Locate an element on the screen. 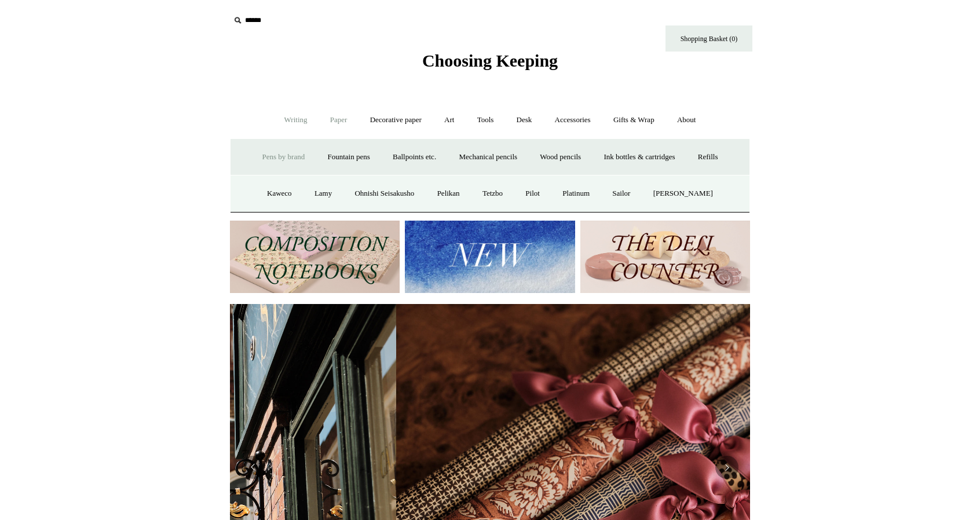 Image resolution: width=980 pixels, height=520 pixels. a: Lamy is located at coordinates (323, 193).